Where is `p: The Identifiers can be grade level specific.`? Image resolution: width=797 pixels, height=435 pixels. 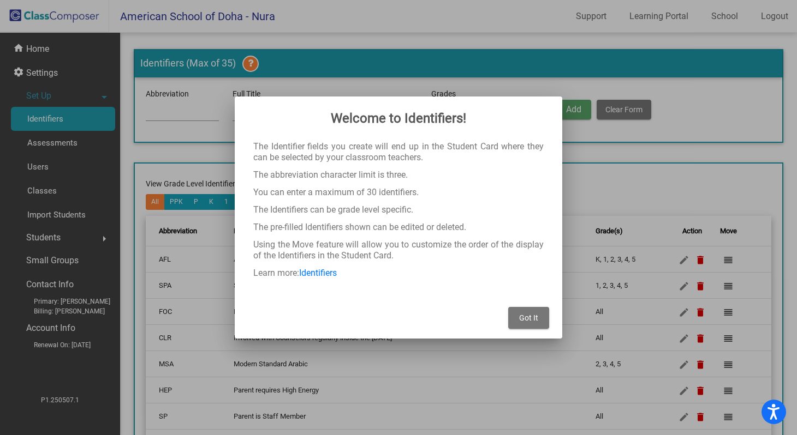
p: The Identifiers can be grade level specific. is located at coordinates (398, 210).